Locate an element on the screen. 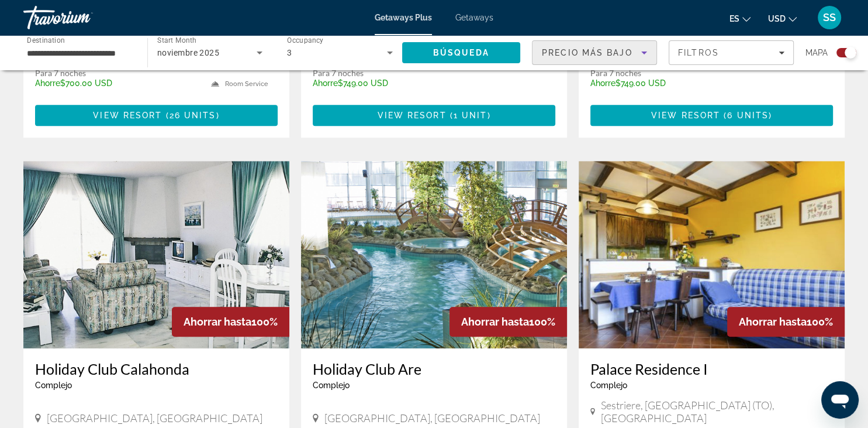  span: Getaways is located at coordinates (474, 17).